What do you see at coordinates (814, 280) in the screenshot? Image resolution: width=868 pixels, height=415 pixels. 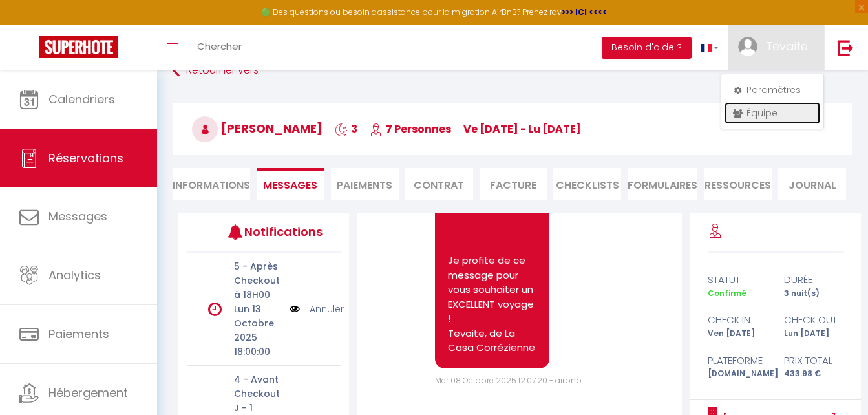 I see `div: durée` at bounding box center [814, 280].